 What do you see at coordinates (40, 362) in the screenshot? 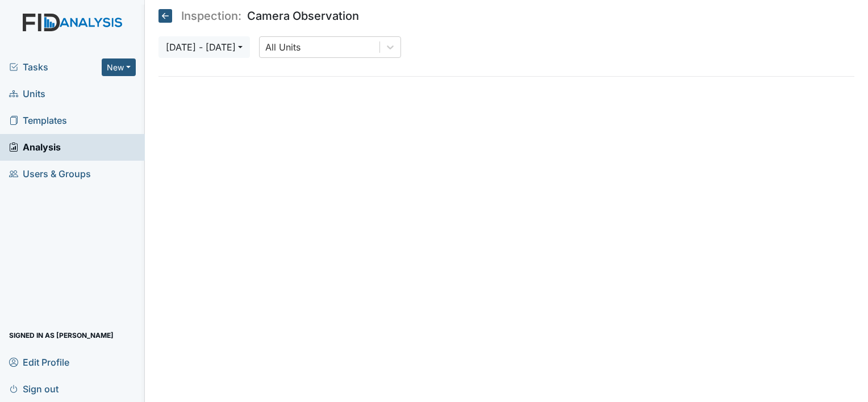
I see `span: Edit Profile` at bounding box center [40, 362].